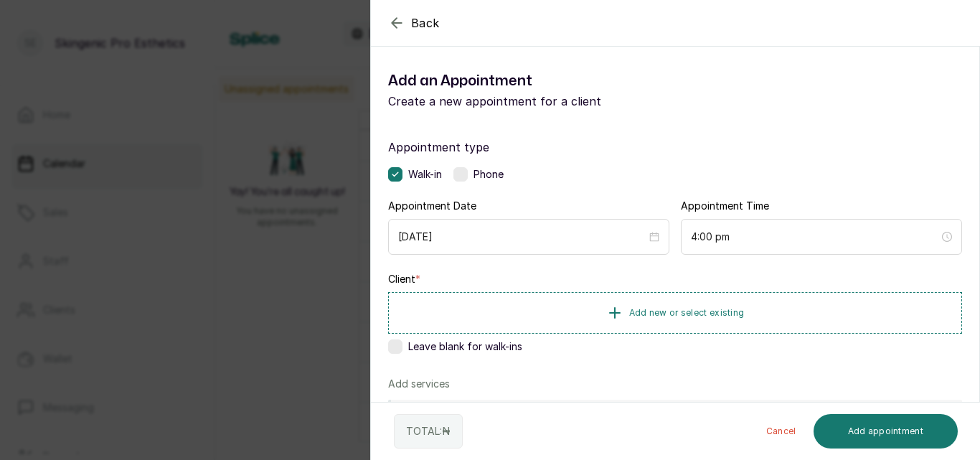  I want to click on label: Appointment Date, so click(432, 205).